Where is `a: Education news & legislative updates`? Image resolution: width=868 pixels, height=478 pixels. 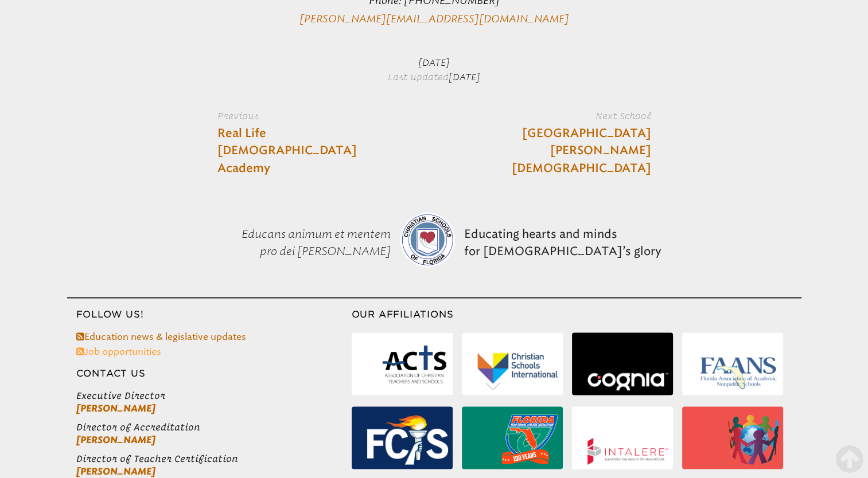
a: Education news & legislative updates is located at coordinates (161, 336).